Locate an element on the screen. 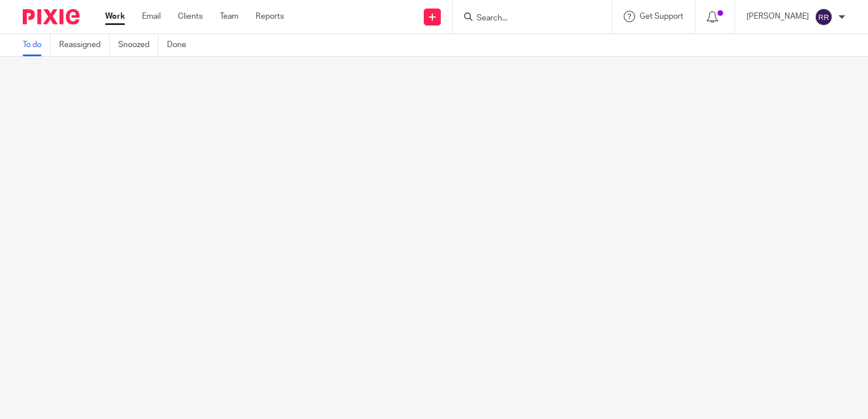 The image size is (868, 419). a: To do is located at coordinates (37, 45).